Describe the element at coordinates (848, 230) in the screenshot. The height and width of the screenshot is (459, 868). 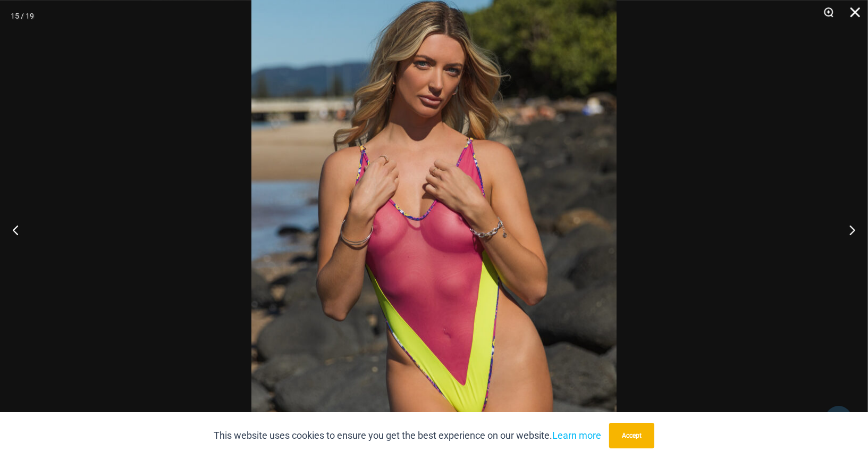
I see `button: Next` at that location.